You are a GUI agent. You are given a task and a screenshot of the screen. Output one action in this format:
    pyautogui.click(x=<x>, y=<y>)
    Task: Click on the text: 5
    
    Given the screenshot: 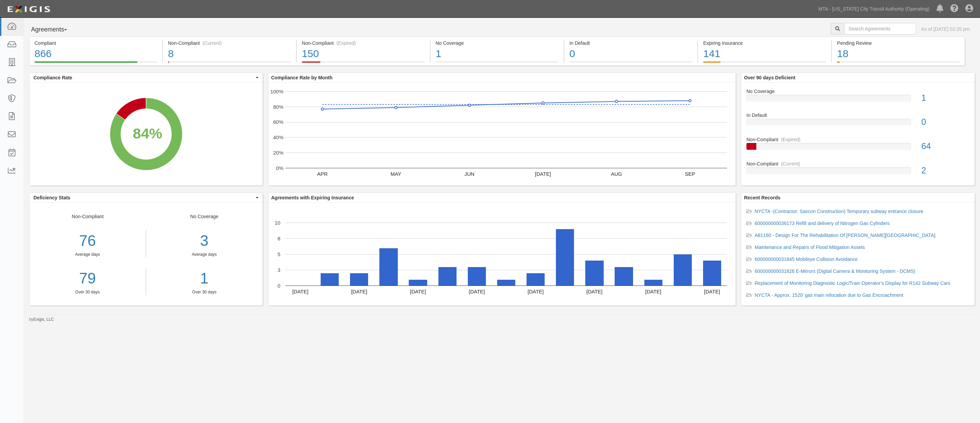 What is the action you would take?
    pyautogui.click(x=279, y=254)
    